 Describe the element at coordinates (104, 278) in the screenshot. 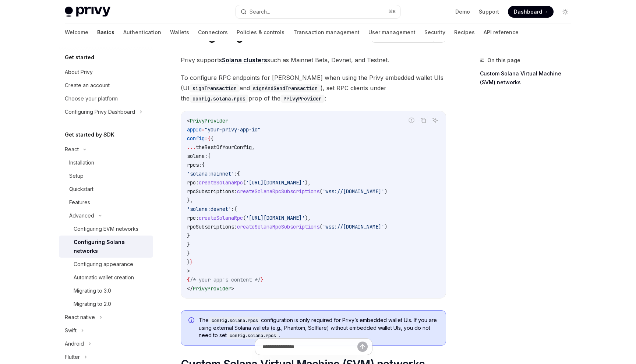

I see `div: Automatic wallet creation` at that location.